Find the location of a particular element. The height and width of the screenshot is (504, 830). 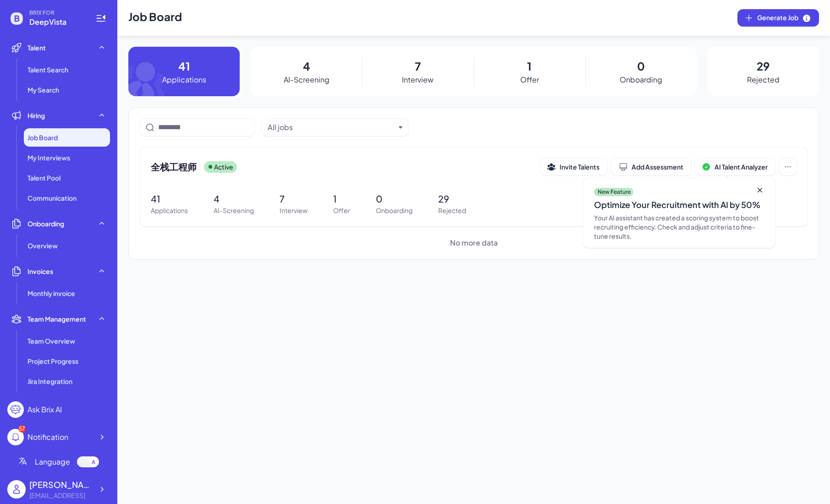

span: BRIX FOR is located at coordinates (57, 13).